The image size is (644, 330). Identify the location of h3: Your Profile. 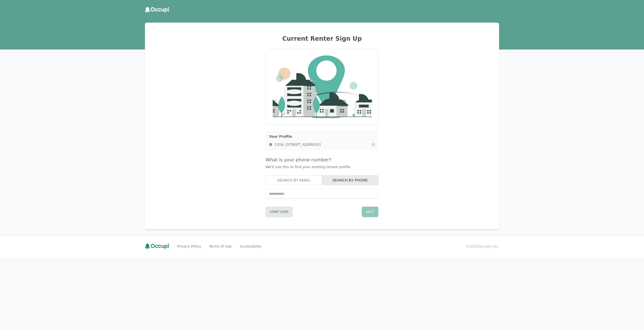
(322, 137).